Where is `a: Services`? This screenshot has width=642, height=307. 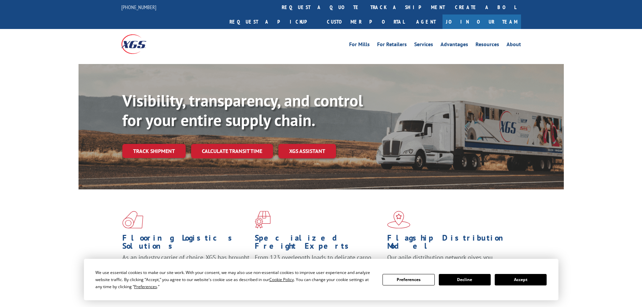 a: Services is located at coordinates (424, 46).